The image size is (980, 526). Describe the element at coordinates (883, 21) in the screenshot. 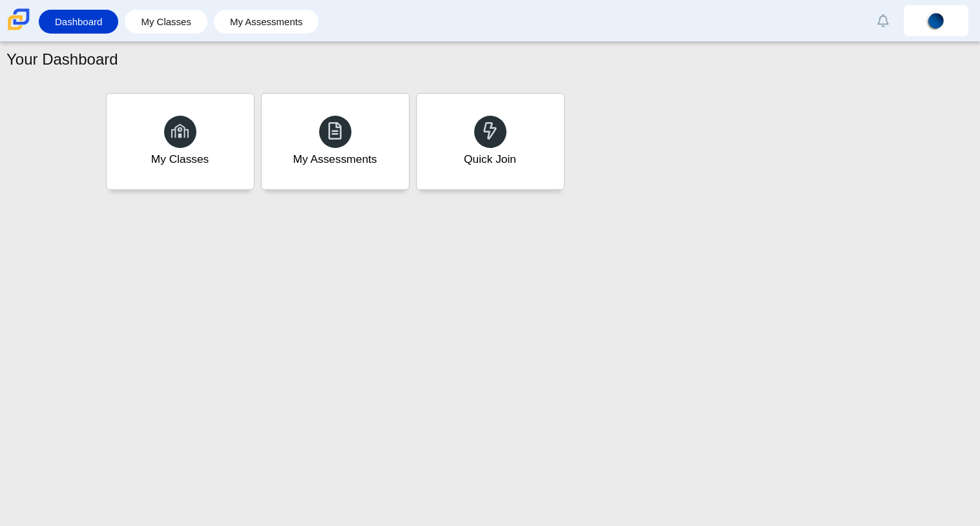

I see `a: Alerts` at that location.